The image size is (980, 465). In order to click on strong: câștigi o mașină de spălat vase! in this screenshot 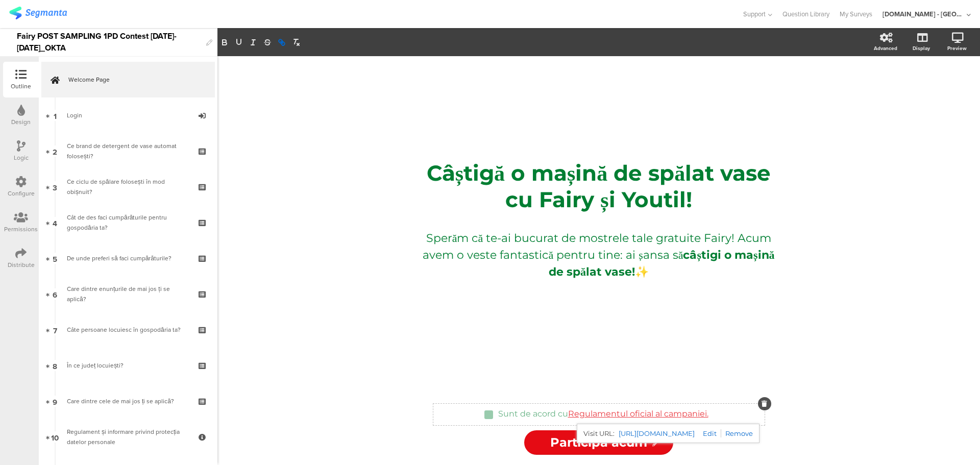, I will do `click(662, 263)`.